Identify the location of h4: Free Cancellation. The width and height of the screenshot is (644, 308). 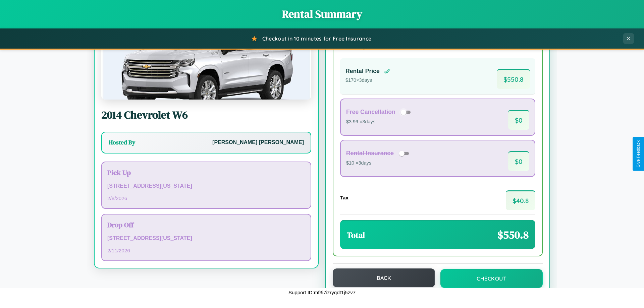
(371, 112).